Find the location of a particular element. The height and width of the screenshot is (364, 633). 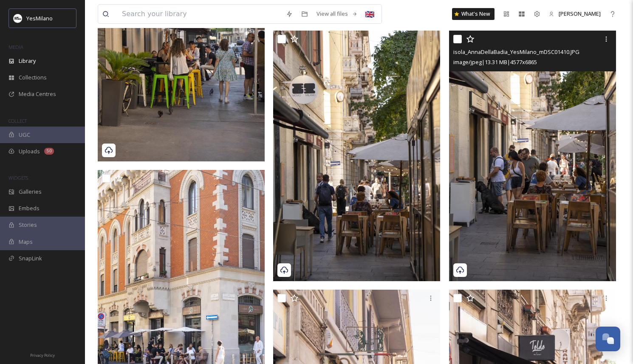

input: Search your library is located at coordinates (200, 14).